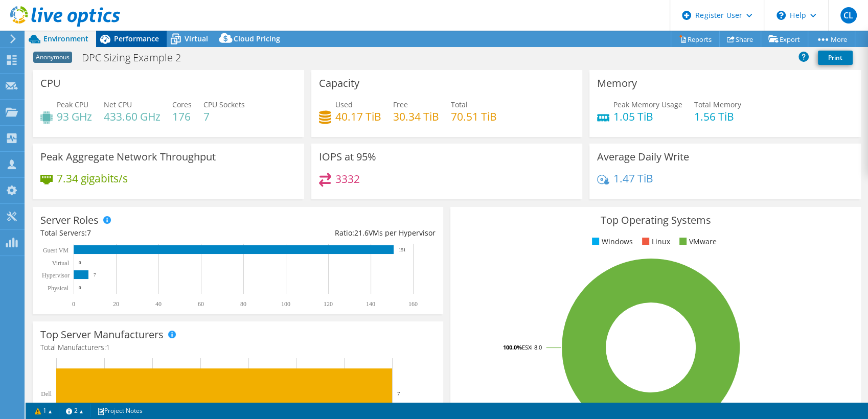 This screenshot has width=868, height=419. I want to click on text: 100, so click(286, 304).